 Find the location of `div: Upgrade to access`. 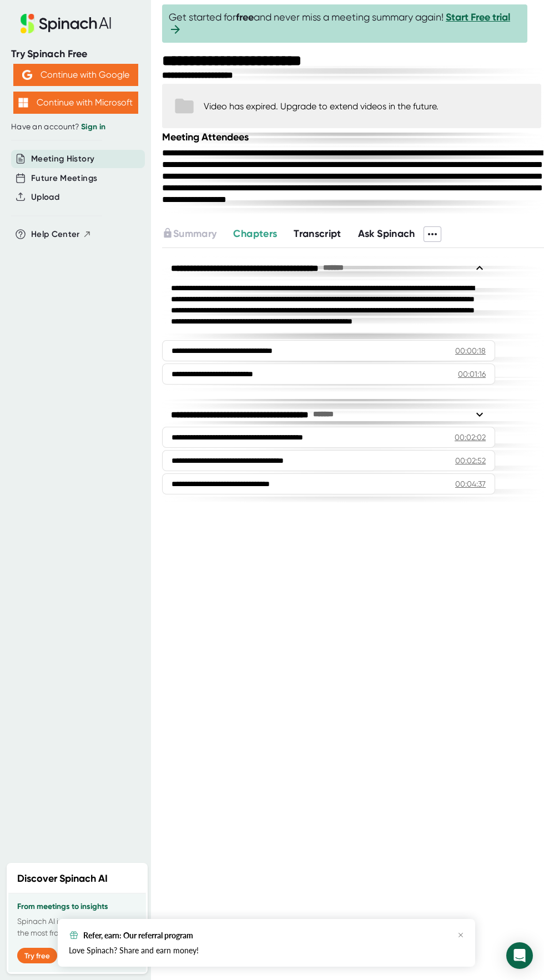

div: Upgrade to access is located at coordinates (198, 234).